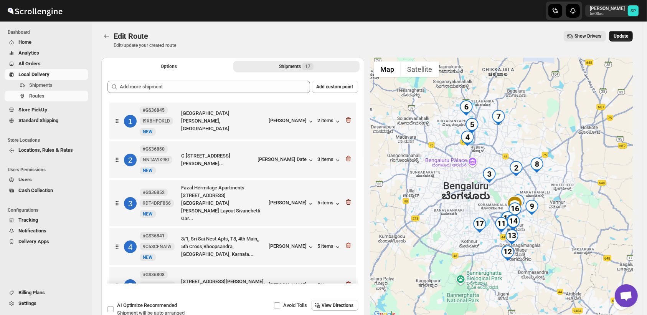  Describe the element at coordinates (30, 63) in the screenshot. I see `span: All Orders` at that location.